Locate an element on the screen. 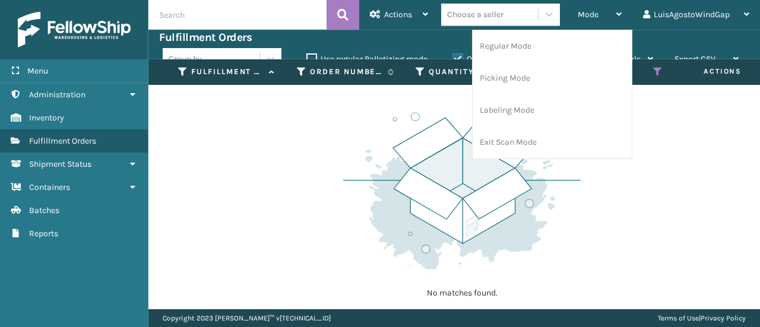 The width and height of the screenshot is (760, 327). li: Regular Mode is located at coordinates (552, 46).